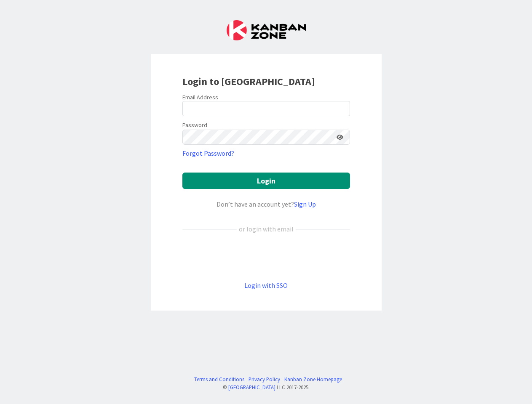 The image size is (532, 404). I want to click on label: Password, so click(195, 125).